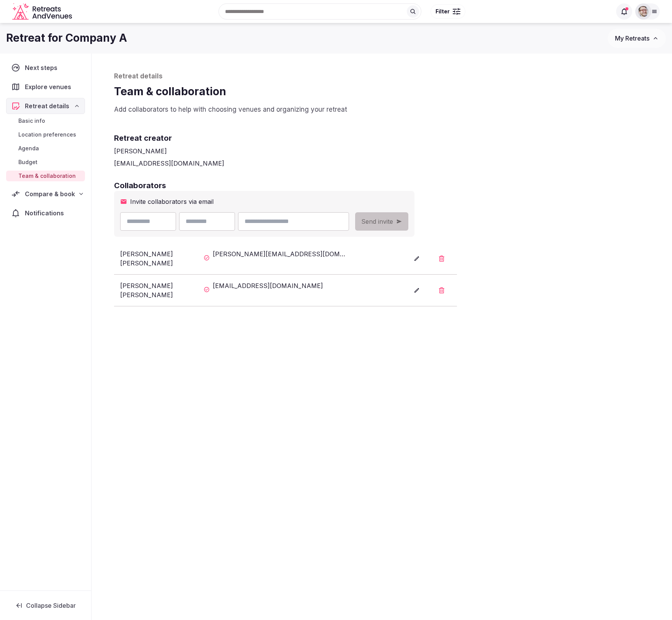 This screenshot has width=672, height=620. Describe the element at coordinates (442, 11) in the screenshot. I see `span: Filter` at that location.